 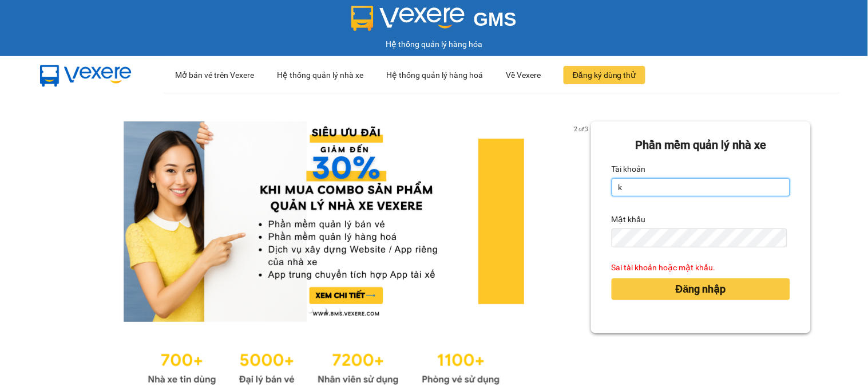 What do you see at coordinates (701, 289) in the screenshot?
I see `button: Đăng nhập` at bounding box center [701, 289].